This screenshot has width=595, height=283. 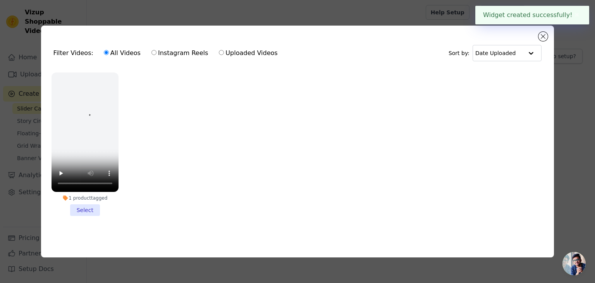 I want to click on div: Filter Videos:, so click(x=168, y=53).